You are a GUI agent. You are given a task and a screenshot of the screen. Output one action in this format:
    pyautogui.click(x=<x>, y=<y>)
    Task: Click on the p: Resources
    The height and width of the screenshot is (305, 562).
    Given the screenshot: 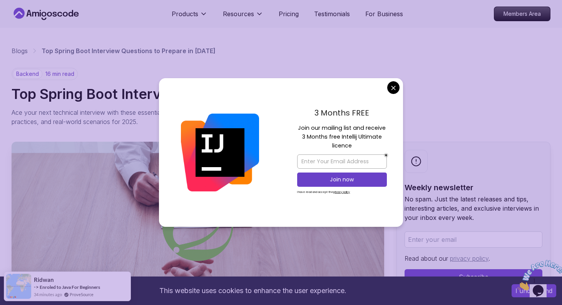 What is the action you would take?
    pyautogui.click(x=238, y=14)
    